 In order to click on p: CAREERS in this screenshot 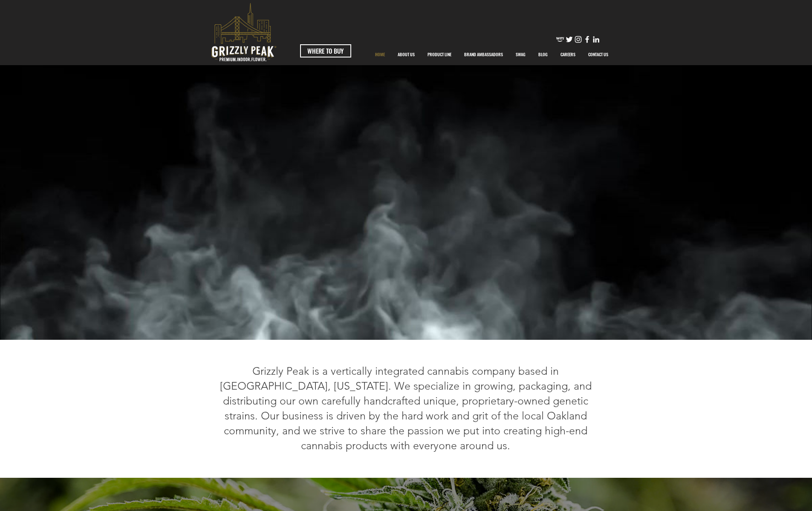, I will do `click(568, 54)`.